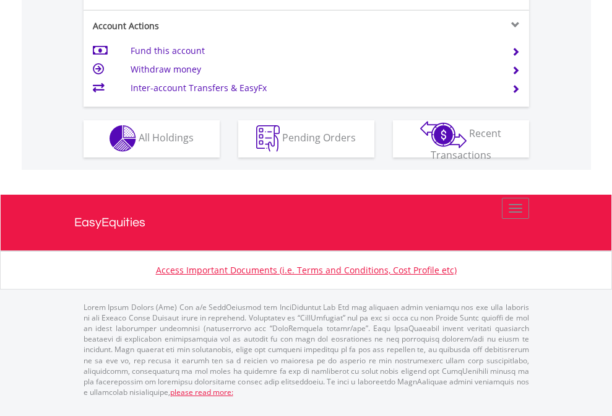 This screenshot has height=416, width=612. Describe the element at coordinates (152, 139) in the screenshot. I see `button: All Holdings` at that location.